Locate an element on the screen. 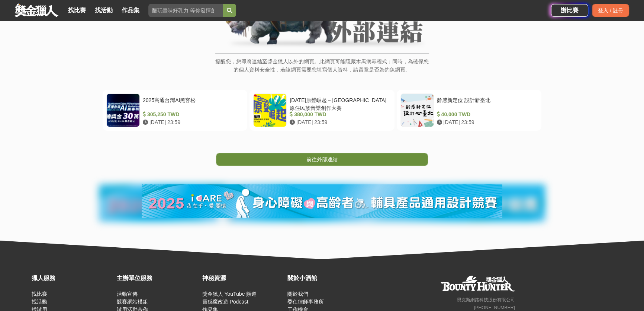 This screenshot has width=644, height=311. a: 競賽網站模組 is located at coordinates (132, 301).